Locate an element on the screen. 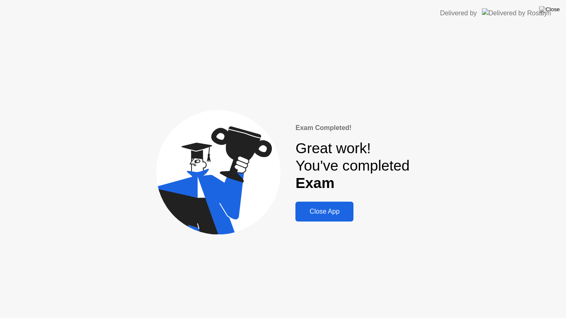  img: Close is located at coordinates (550, 10).